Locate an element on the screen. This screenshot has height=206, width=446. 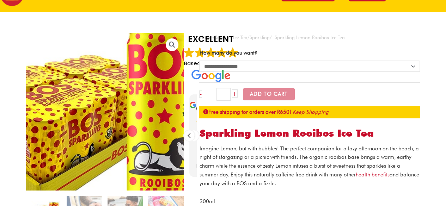
button: Add to Cart is located at coordinates (268, 94).